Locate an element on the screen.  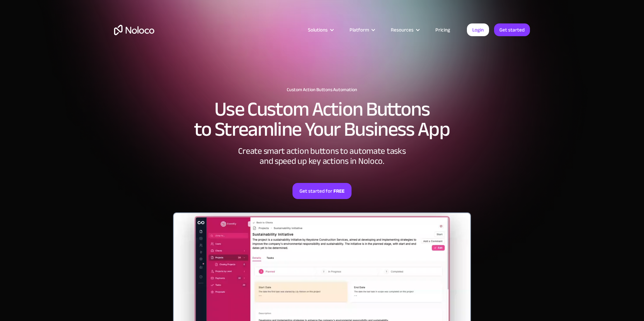
a: Login is located at coordinates (478, 30).